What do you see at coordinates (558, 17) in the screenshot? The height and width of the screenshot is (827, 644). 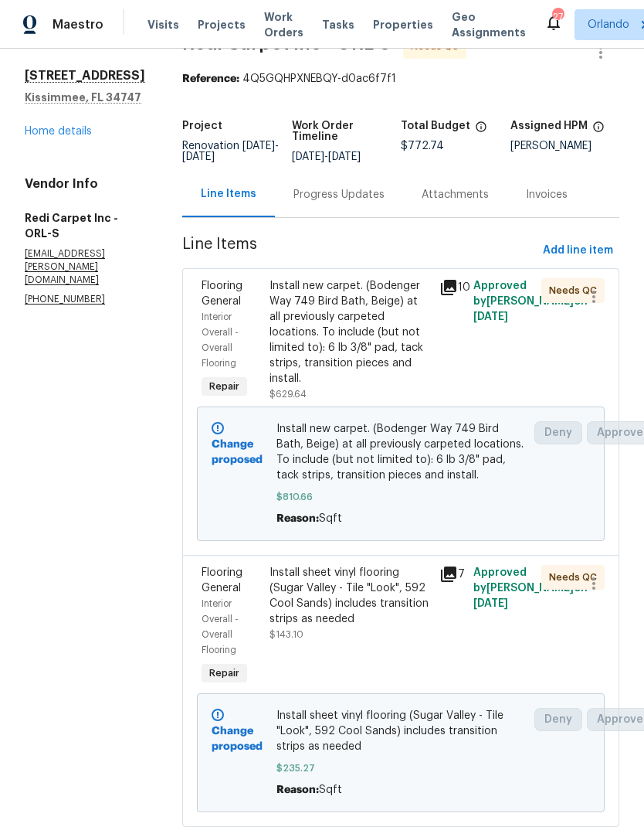 I see `div: 27` at bounding box center [558, 17].